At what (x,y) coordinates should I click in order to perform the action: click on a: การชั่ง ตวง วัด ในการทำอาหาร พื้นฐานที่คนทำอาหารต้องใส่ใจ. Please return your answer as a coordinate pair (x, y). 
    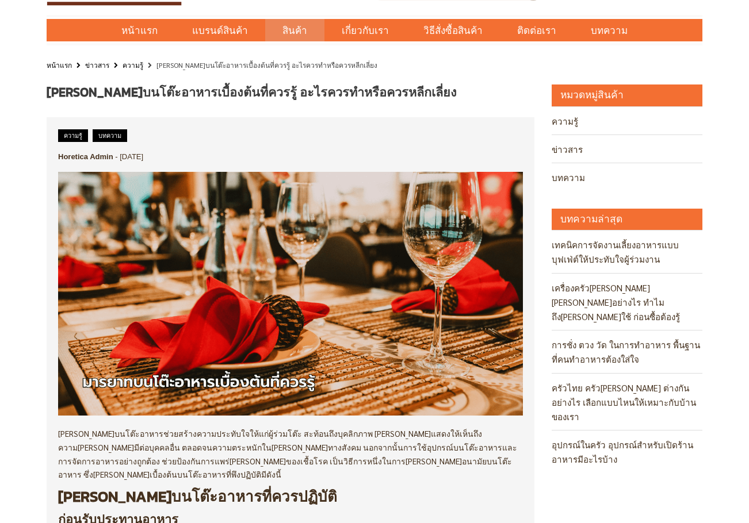
    Looking at the image, I should click on (627, 351).